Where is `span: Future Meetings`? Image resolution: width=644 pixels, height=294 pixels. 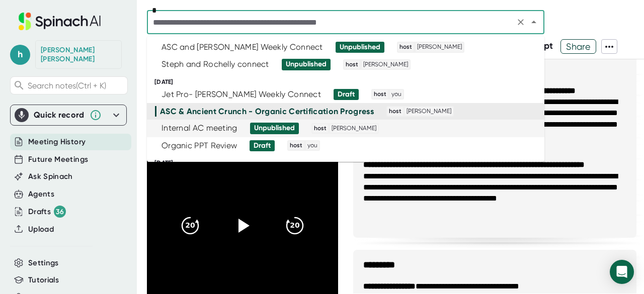 span: Future Meetings is located at coordinates (58, 159).